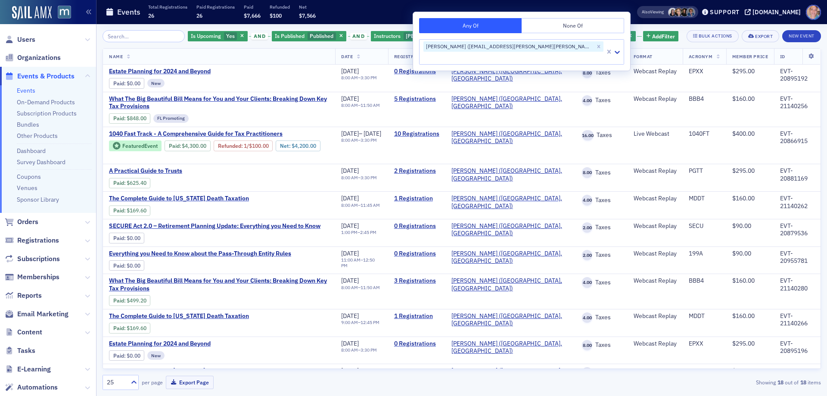  Describe the element at coordinates (129, 12) in the screenshot. I see `h1: Events` at that location.